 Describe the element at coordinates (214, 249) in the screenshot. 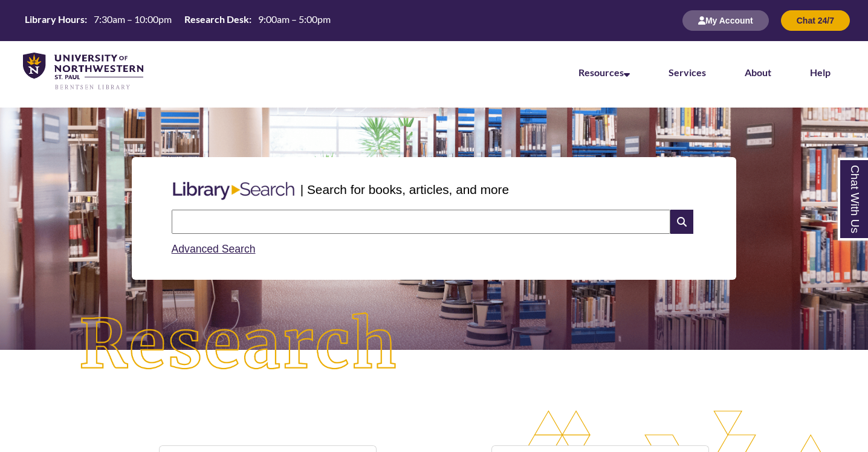

I see `a: Advanced Search` at that location.